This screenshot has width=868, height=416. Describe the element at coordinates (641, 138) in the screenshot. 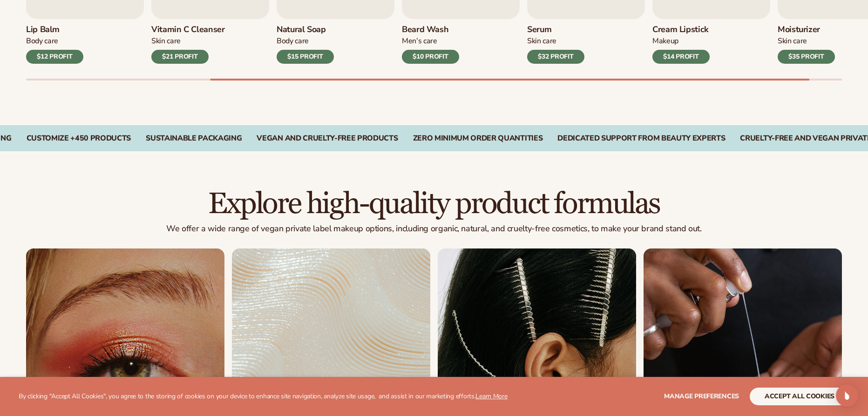

I see `div: DEDICATED SUPPORT FROM BEAUTY EXPERTS` at that location.